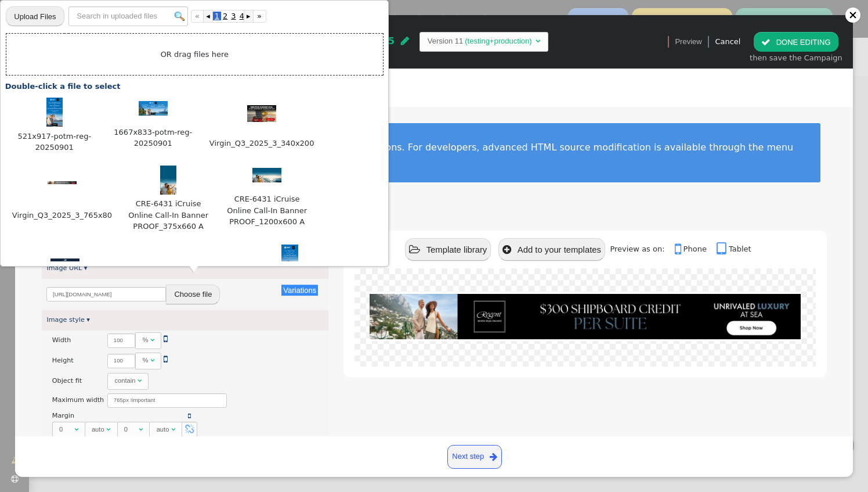  What do you see at coordinates (289, 259) in the screenshot?
I see `img: 62a19f45128669b8-th.jpeg` at bounding box center [289, 259].